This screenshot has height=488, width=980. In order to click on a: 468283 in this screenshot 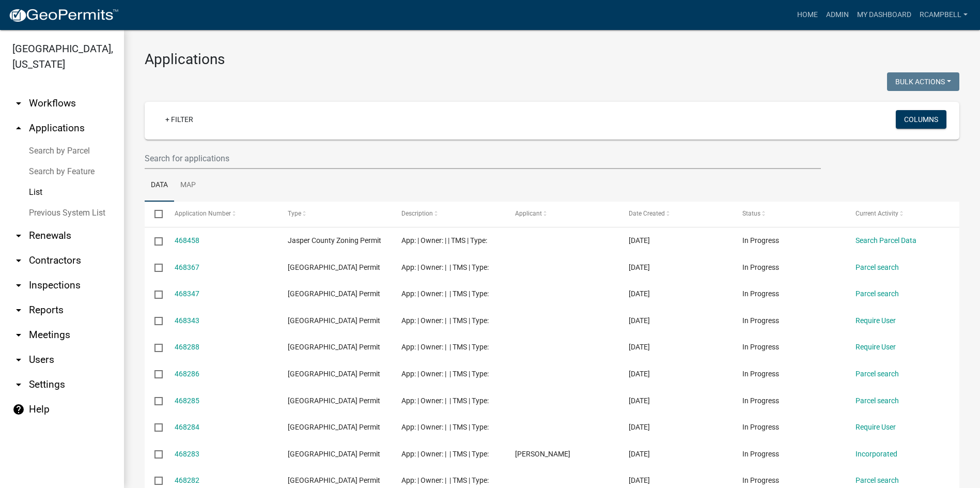, I will do `click(187, 453)`.